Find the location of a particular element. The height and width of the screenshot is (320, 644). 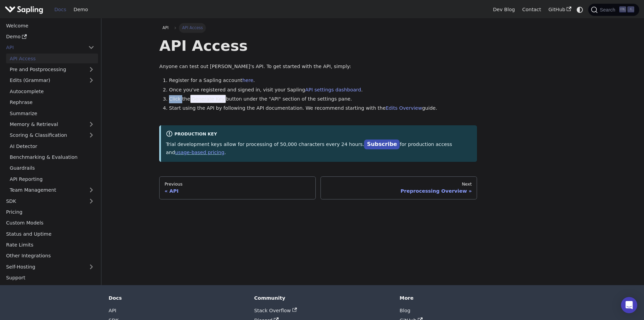

a: Summarize is located at coordinates (52, 113).